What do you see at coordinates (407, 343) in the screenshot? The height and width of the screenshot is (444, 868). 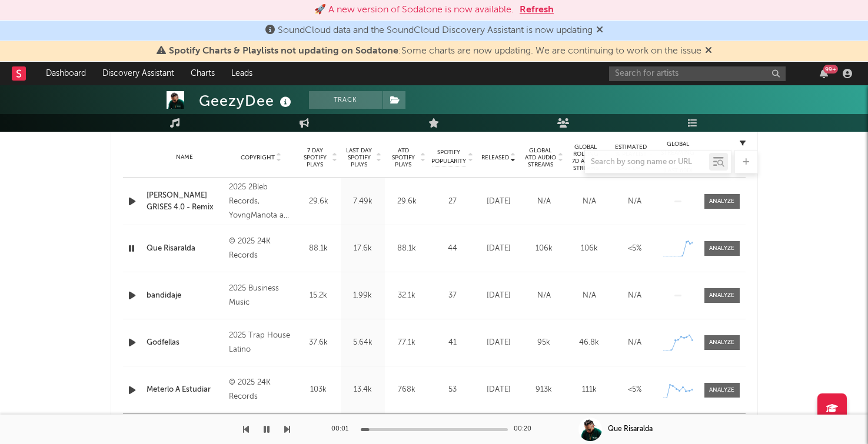 I see `div: 77.1k` at bounding box center [407, 343].